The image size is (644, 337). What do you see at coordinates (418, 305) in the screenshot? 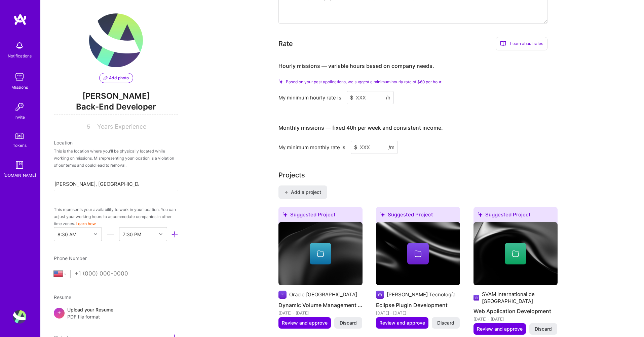
I see `h4: Eclipse Plugin Development` at bounding box center [418, 305].